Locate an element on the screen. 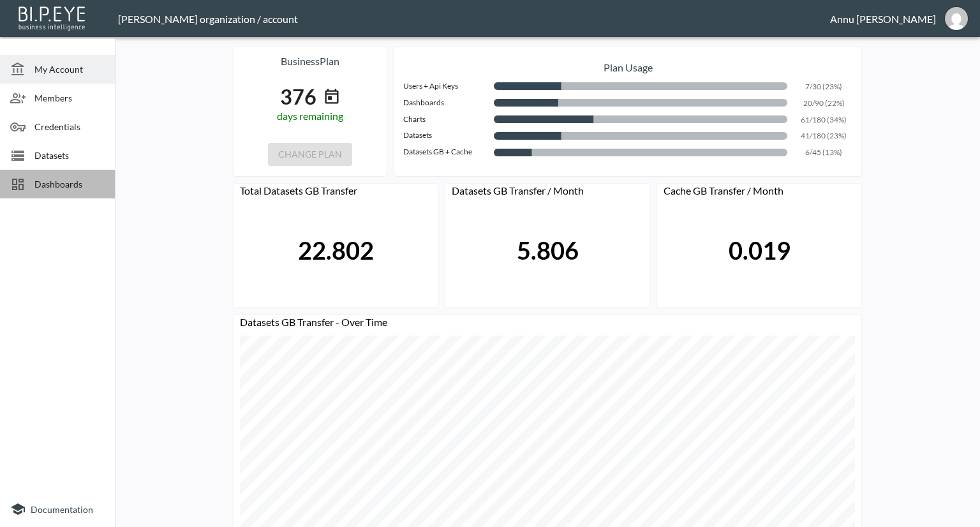 The width and height of the screenshot is (980, 527). span: Only owners can change plan is located at coordinates (310, 153).